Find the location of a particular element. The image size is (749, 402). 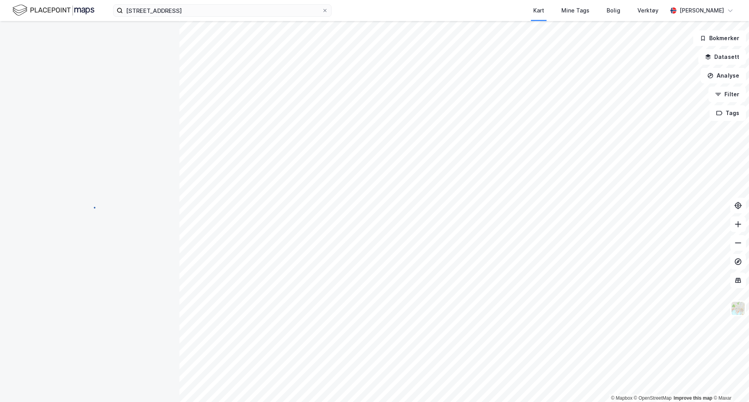

button: Analyse is located at coordinates (724, 76).